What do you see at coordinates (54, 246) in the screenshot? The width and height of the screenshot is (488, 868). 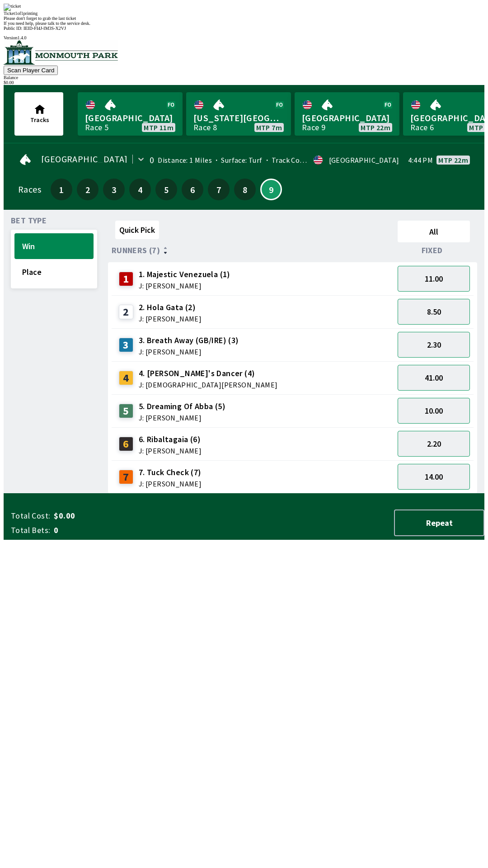 I see `button: Win` at bounding box center [54, 246].